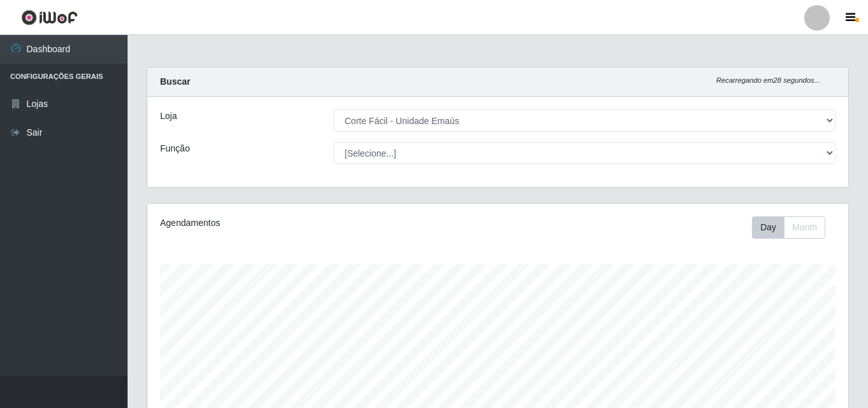 The width and height of the screenshot is (868, 408). What do you see at coordinates (805, 227) in the screenshot?
I see `button: Month` at bounding box center [805, 227].